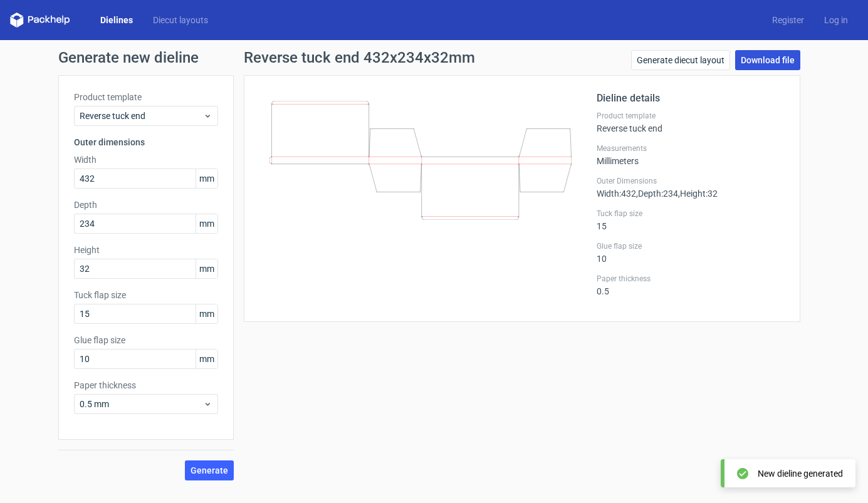 This screenshot has height=503, width=868. I want to click on label: Height, so click(146, 250).